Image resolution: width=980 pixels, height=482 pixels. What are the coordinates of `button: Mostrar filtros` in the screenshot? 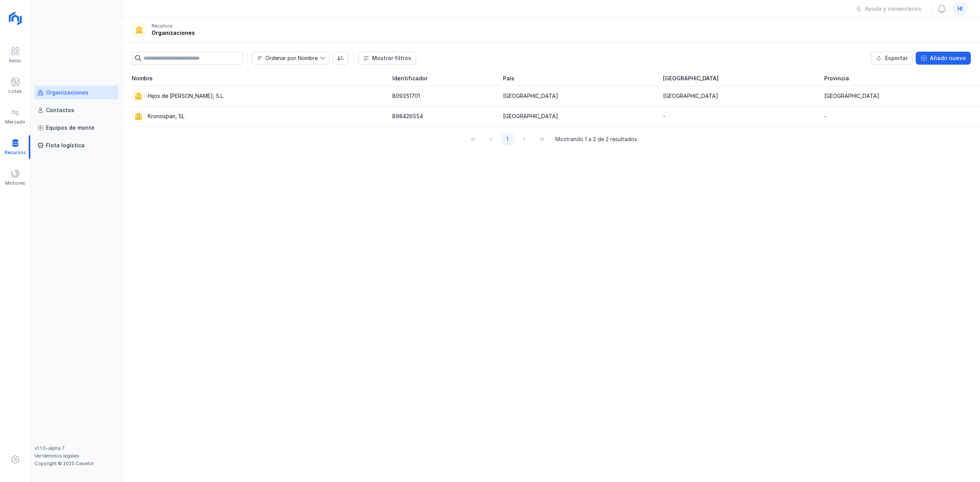 It's located at (387, 58).